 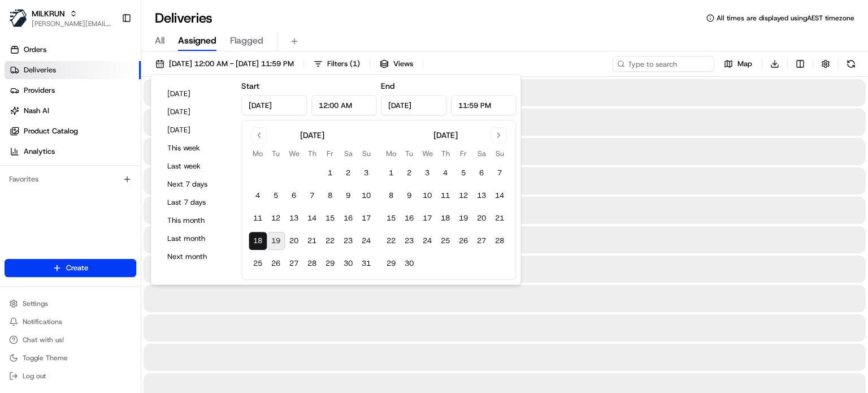 What do you see at coordinates (18, 18) in the screenshot?
I see `img: MILKRUN` at bounding box center [18, 18].